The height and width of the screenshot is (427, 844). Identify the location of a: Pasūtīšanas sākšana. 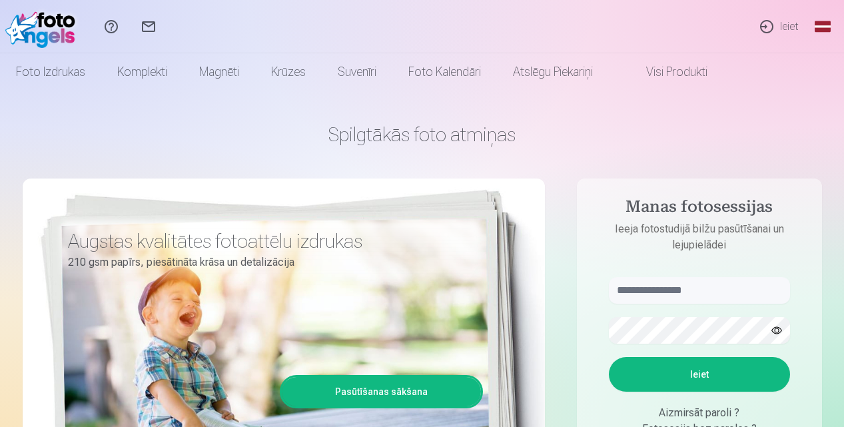
(381, 392).